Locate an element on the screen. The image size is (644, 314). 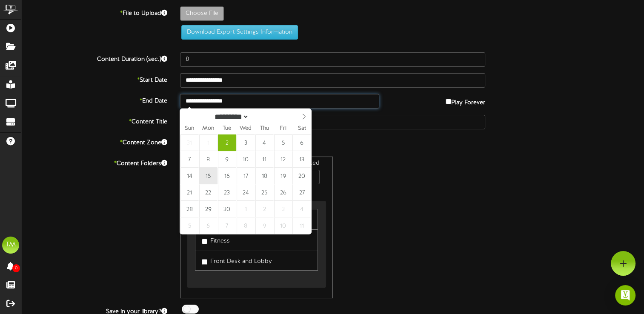
span: Fri is located at coordinates (283, 129).